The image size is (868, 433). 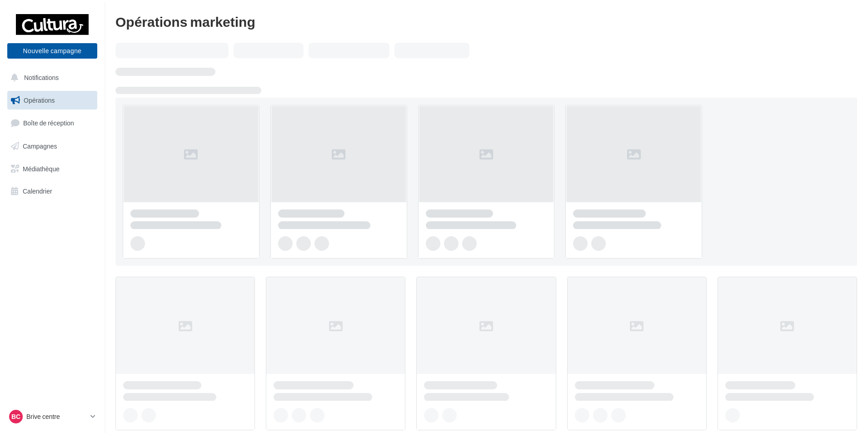 What do you see at coordinates (52, 147) in the screenshot?
I see `a: Campagnes` at bounding box center [52, 147].